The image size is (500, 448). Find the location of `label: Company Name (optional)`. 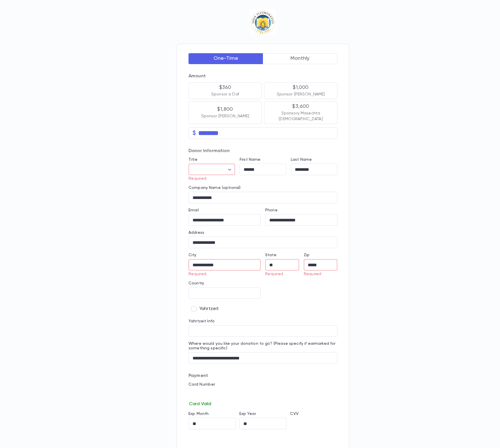

label: Company Name (optional) is located at coordinates (215, 187).